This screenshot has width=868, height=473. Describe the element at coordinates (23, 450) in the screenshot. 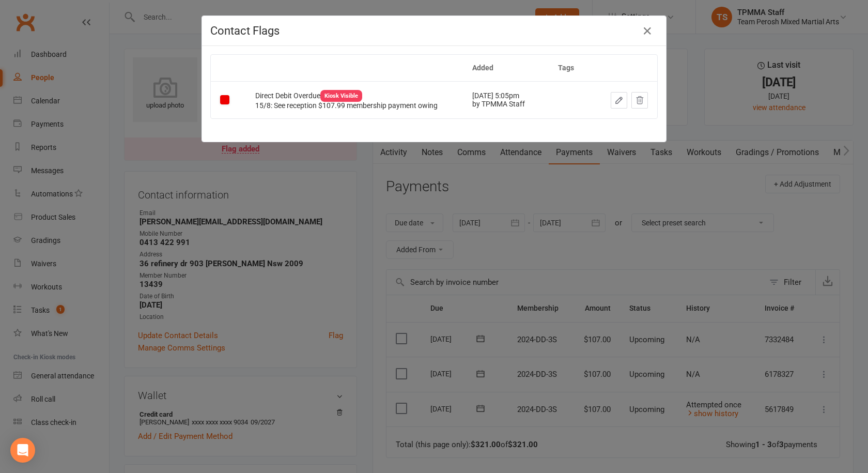

I see `div: Open Intercom Messenger` at that location.